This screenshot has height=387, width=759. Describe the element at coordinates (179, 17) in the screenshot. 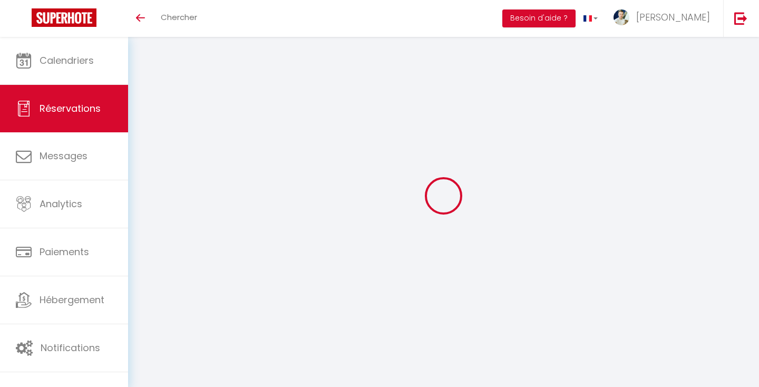

I see `span: Chercher` at that location.